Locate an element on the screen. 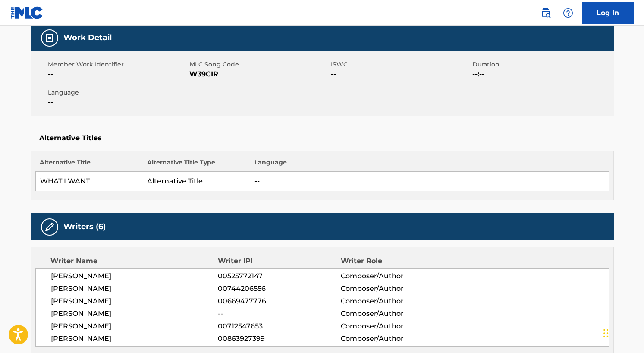 The height and width of the screenshot is (353, 644). a: Public Search is located at coordinates (546, 13).